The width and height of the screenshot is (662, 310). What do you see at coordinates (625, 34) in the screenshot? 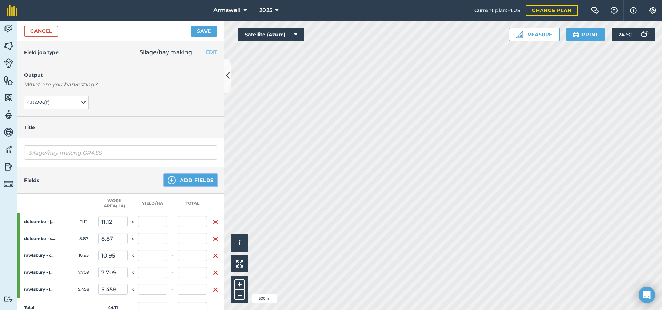
I see `span: 24 ° C` at bounding box center [625, 34].